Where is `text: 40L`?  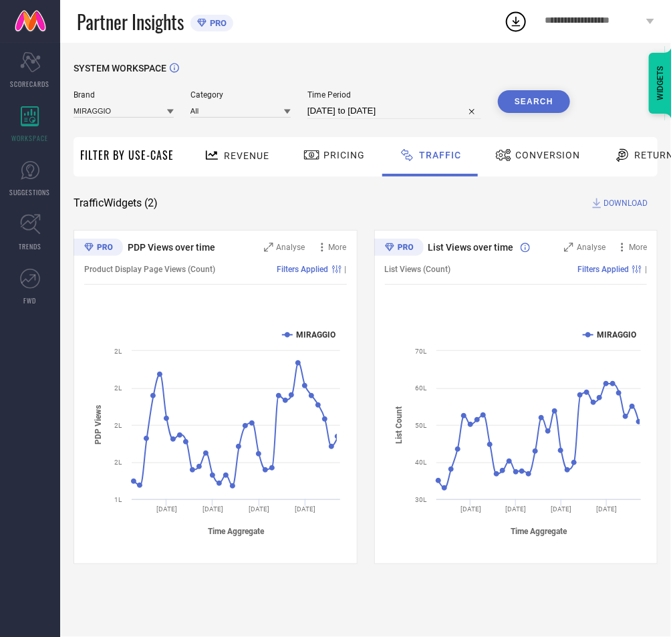
text: 40L is located at coordinates (421, 462).